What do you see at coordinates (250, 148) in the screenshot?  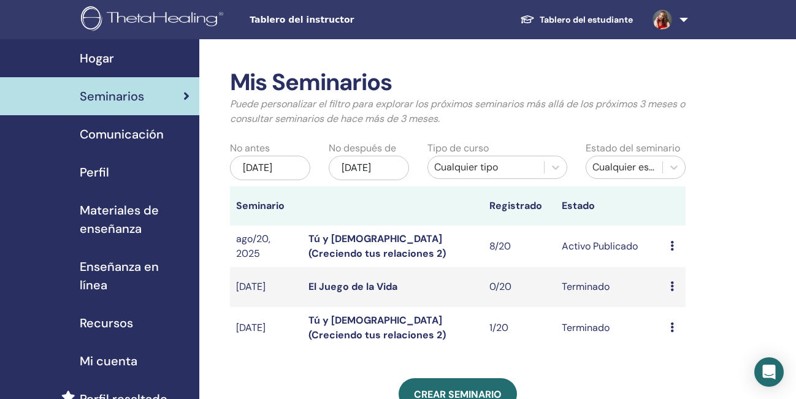 I see `label: No antes` at bounding box center [250, 148].